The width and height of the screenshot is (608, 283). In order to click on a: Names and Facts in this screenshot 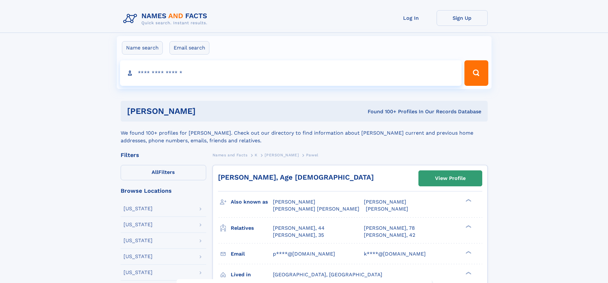, I will do `click(230, 155)`.